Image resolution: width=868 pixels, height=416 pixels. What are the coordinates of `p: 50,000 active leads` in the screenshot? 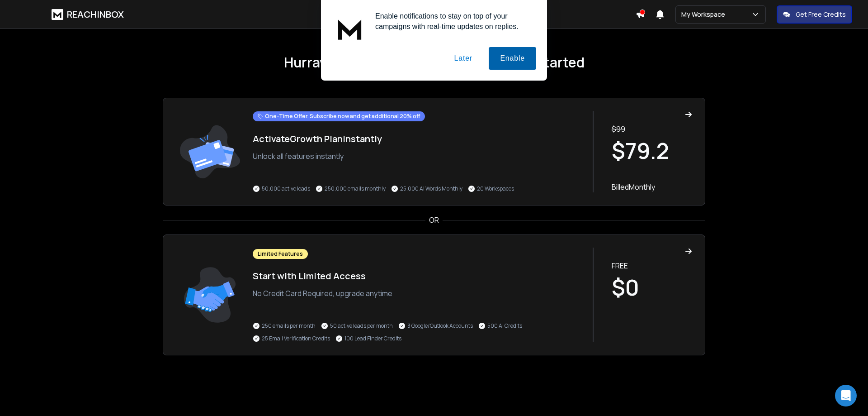 It's located at (286, 189).